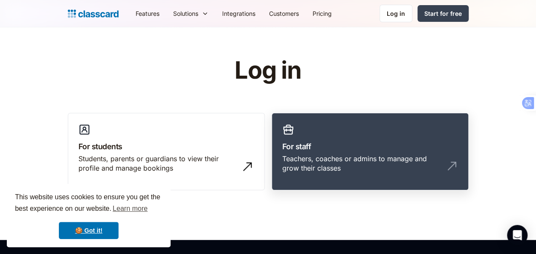  Describe the element at coordinates (396, 13) in the screenshot. I see `a: Log in` at that location.